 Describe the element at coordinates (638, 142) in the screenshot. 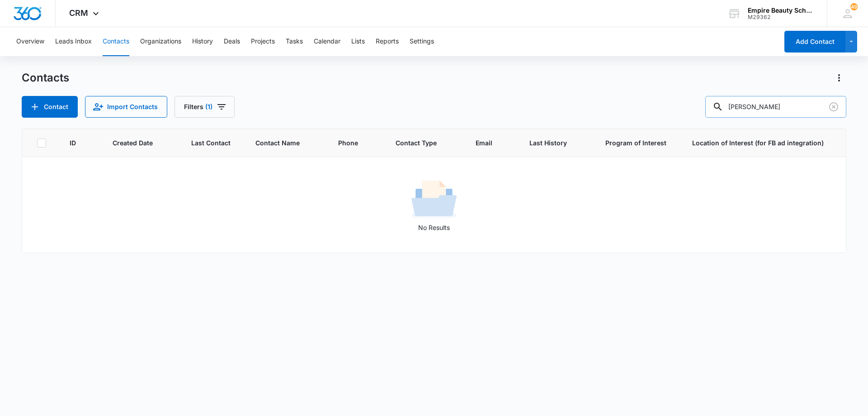

I see `span: Program of Interest` at that location.